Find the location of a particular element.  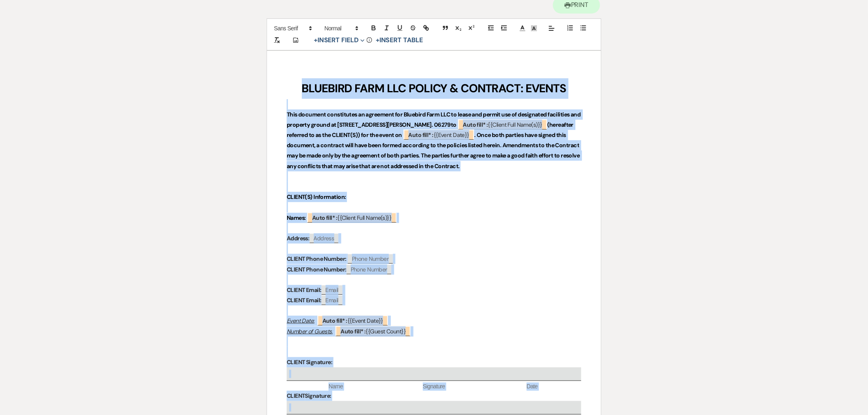

strong: CLIENT is located at coordinates (296, 396).